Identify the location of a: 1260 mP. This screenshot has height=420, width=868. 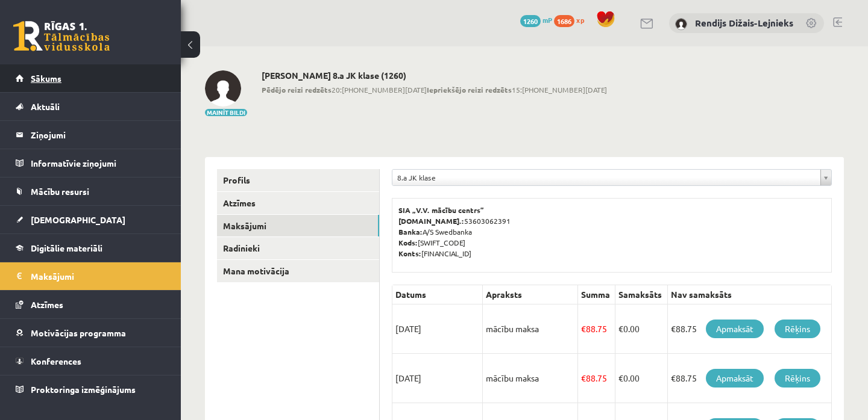
(536, 20).